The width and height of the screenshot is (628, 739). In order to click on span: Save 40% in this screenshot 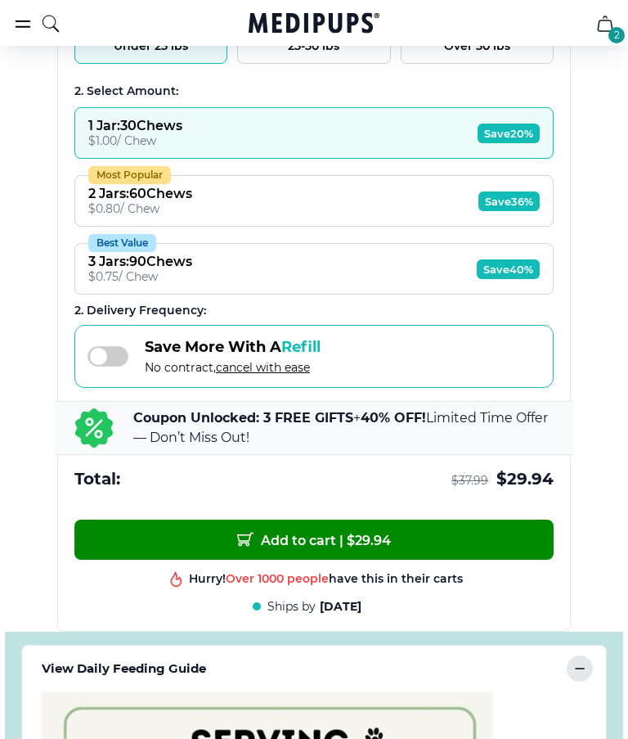, I will do `click(508, 269)`.